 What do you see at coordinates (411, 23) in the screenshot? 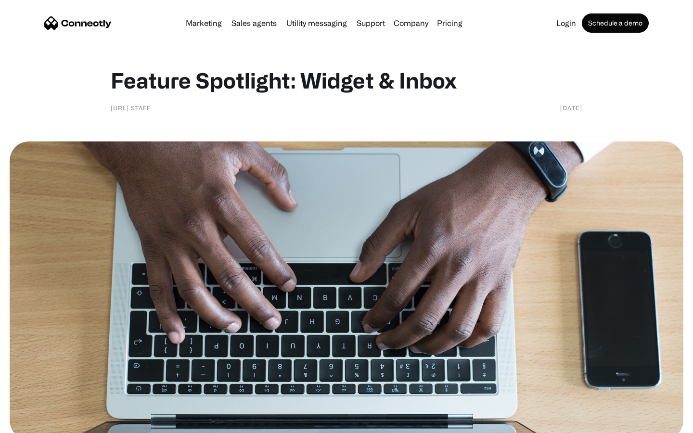
I see `div: Company` at bounding box center [411, 23].